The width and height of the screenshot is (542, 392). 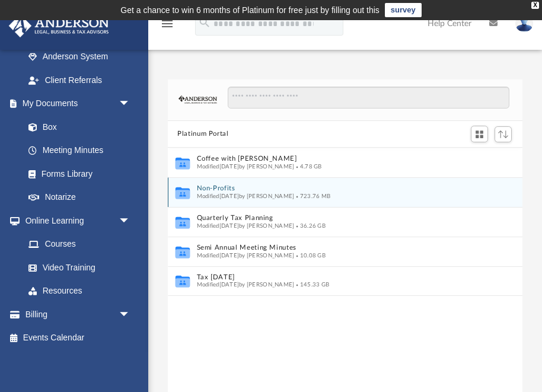 I want to click on a: Notarize, so click(x=80, y=197).